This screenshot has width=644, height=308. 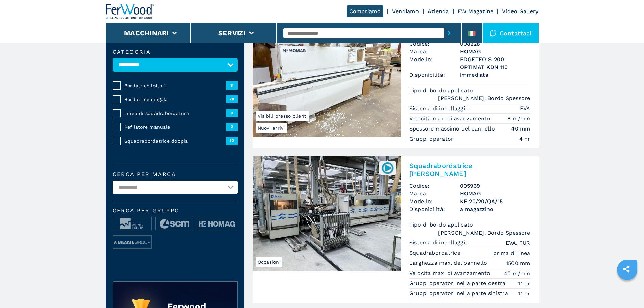 What do you see at coordinates (449, 33) in the screenshot?
I see `button: submit-button` at bounding box center [449, 33].